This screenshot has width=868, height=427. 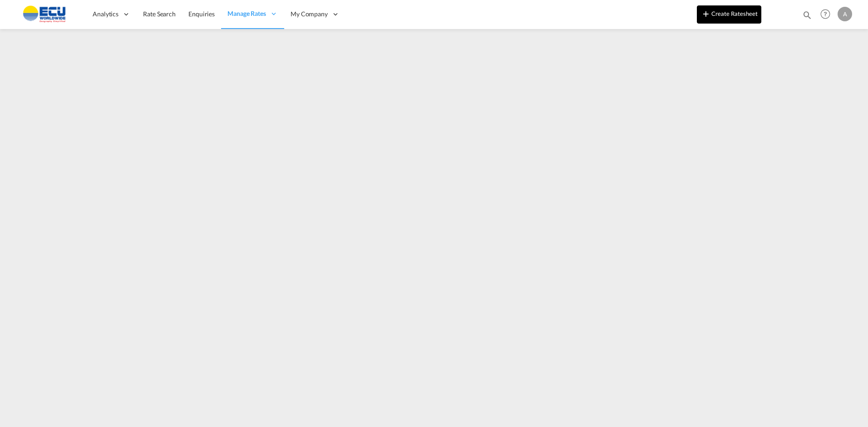 What do you see at coordinates (202, 14) in the screenshot?
I see `span: Enquiries` at bounding box center [202, 14].